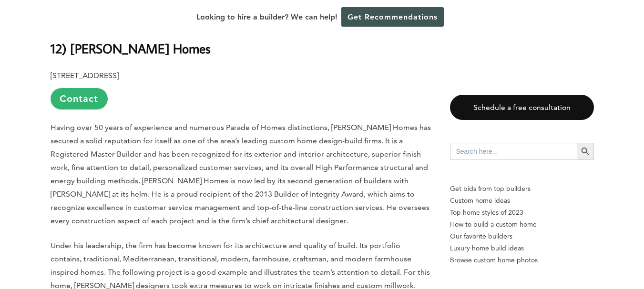 Image resolution: width=644 pixels, height=289 pixels. What do you see at coordinates (79, 99) in the screenshot?
I see `a: Contact` at bounding box center [79, 99].